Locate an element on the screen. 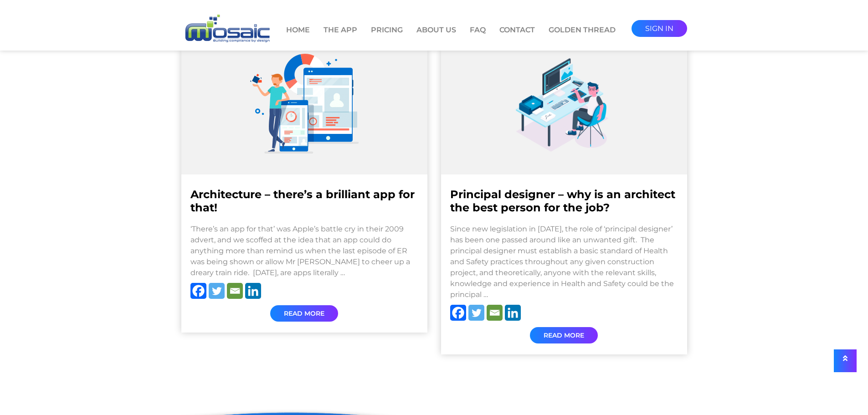 The width and height of the screenshot is (868, 415). a: About Us is located at coordinates (436, 37).